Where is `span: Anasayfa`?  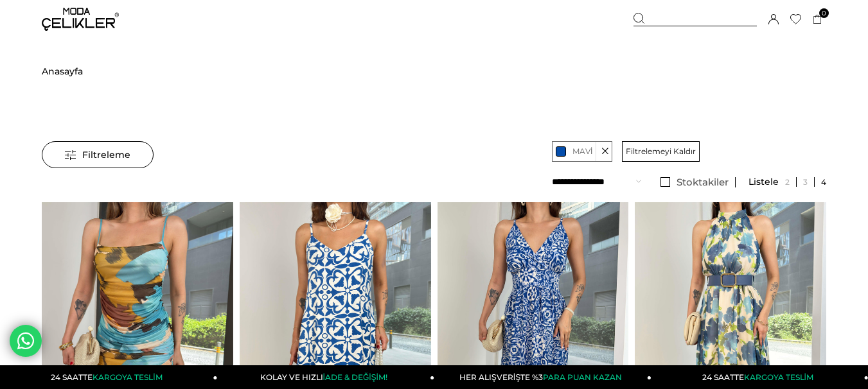 span: Anasayfa is located at coordinates (62, 71).